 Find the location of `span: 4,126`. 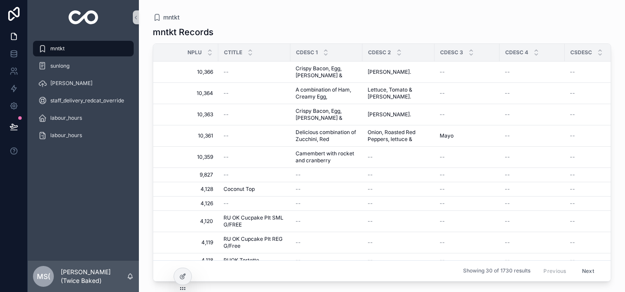

span: 4,126 is located at coordinates (188, 204).